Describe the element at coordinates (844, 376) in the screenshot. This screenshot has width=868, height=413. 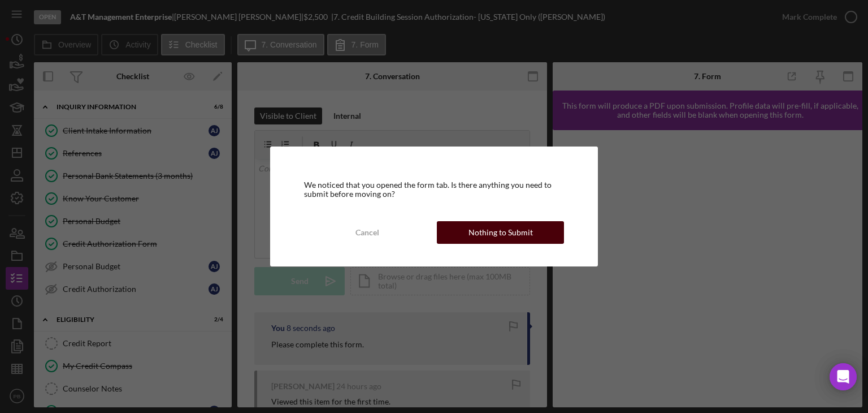
I see `div: Open Intercom Messenger` at that location.